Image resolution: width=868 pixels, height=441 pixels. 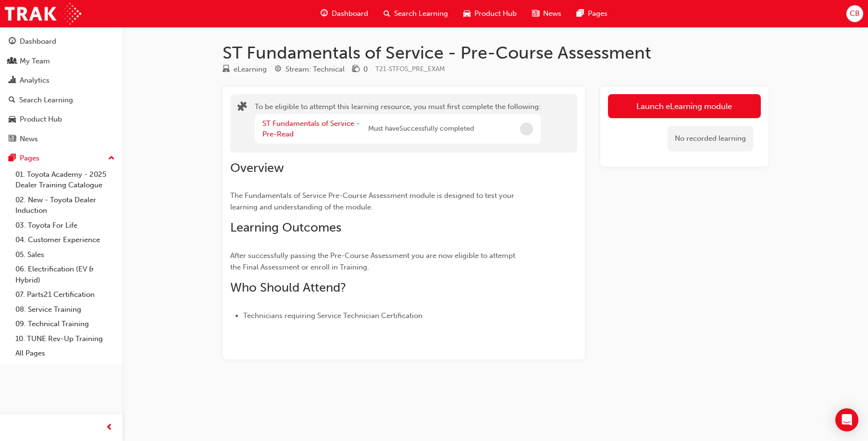 What do you see at coordinates (350, 14) in the screenshot?
I see `span: Dashboard` at bounding box center [350, 14].